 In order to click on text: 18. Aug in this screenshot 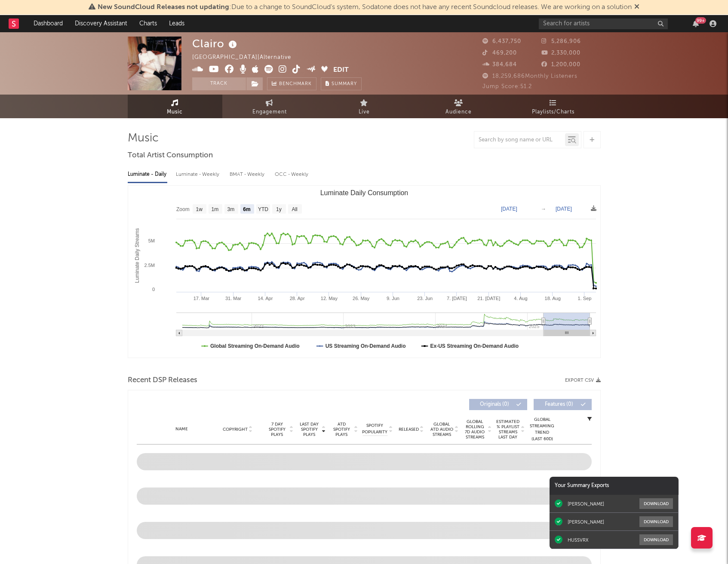, I will do `click(552, 298)`.